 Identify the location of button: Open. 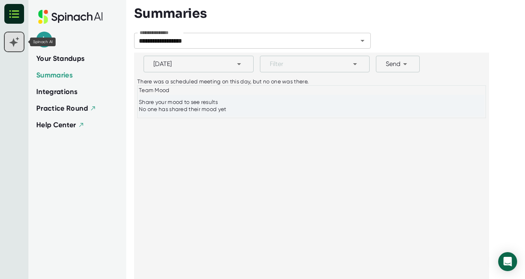
(363, 41).